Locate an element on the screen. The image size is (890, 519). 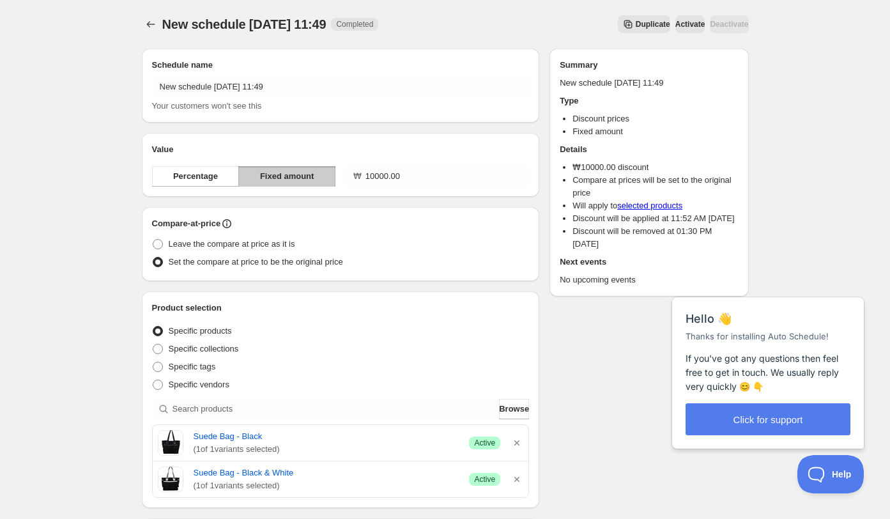
button: Secondary action label is located at coordinates (644, 24).